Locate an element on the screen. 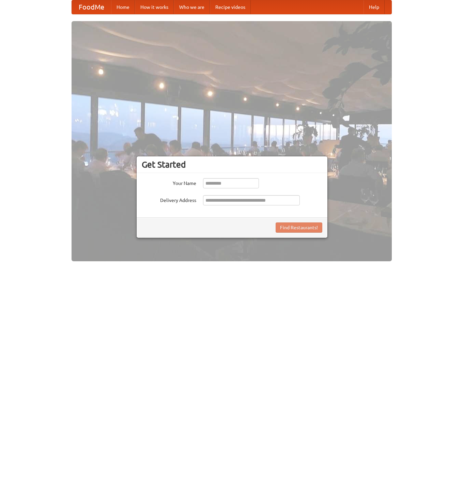  label: Your Name is located at coordinates (169, 182).